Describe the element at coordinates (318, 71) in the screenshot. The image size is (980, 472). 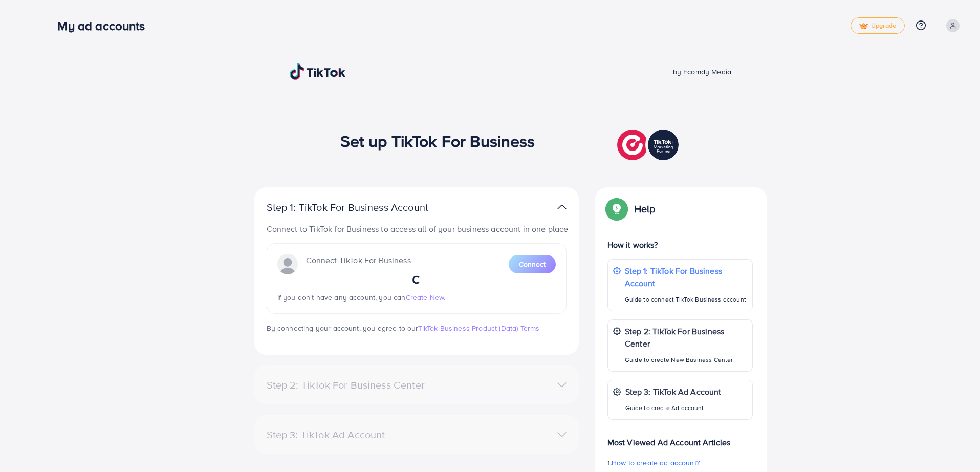
I see `img: TikTok` at that location.